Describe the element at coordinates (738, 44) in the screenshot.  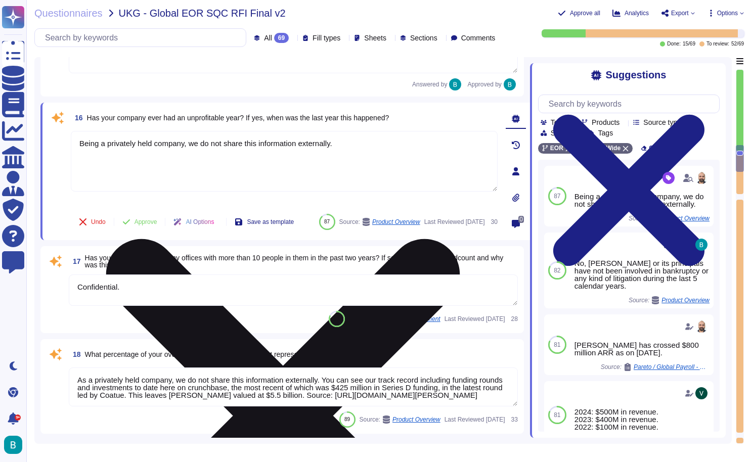
I see `span: 52 / 69` at that location.